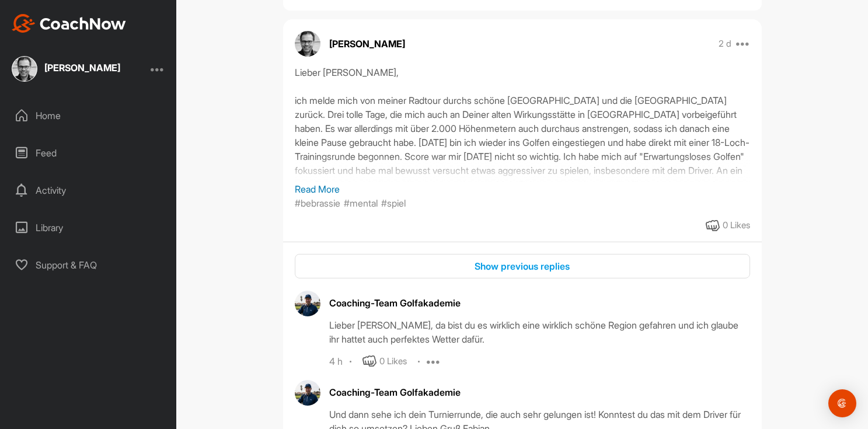  I want to click on div: 4 h, so click(335, 362).